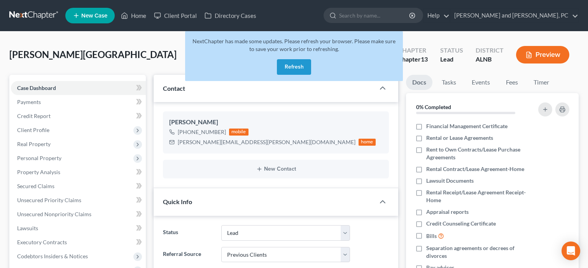  What do you see at coordinates (543, 54) in the screenshot?
I see `button: Preview` at bounding box center [543, 54].